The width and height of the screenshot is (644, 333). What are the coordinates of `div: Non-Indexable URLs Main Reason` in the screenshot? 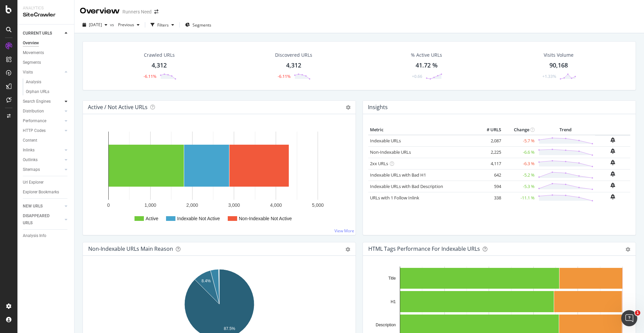 It's located at (131, 249).